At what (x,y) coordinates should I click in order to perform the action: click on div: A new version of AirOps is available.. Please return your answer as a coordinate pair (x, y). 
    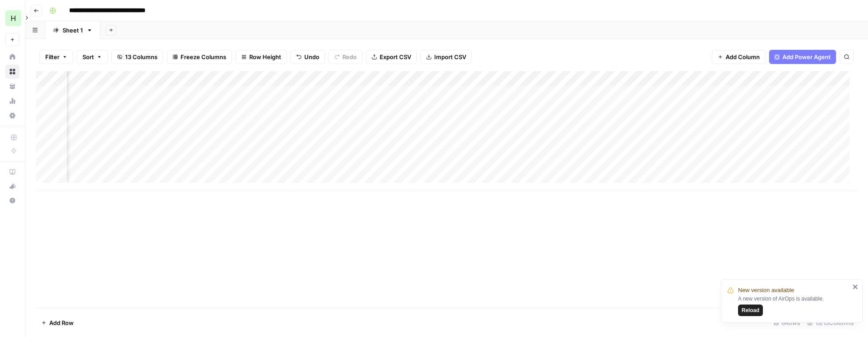
    Looking at the image, I should click on (794, 305).